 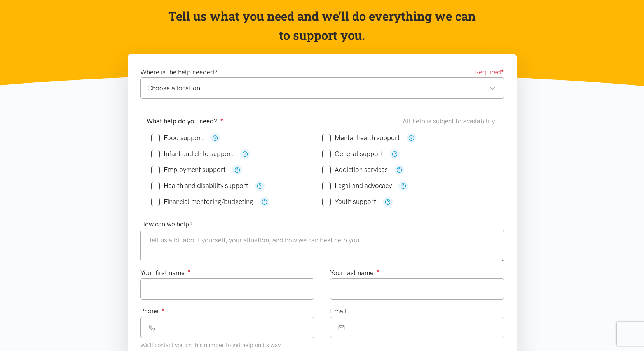 I want to click on label: How can we help?, so click(x=167, y=224).